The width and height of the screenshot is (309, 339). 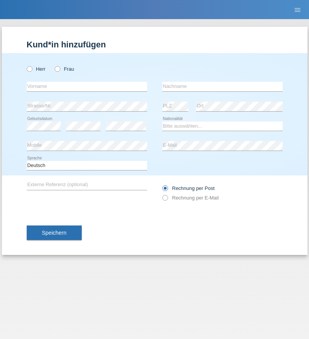 What do you see at coordinates (165, 190) in the screenshot?
I see `input: Rechnung per Post` at bounding box center [165, 190].